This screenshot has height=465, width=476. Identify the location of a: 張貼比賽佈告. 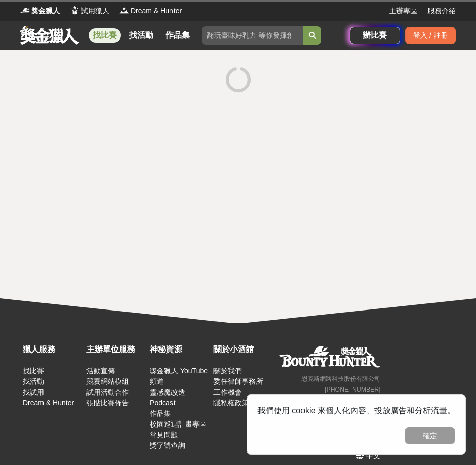
(108, 402).